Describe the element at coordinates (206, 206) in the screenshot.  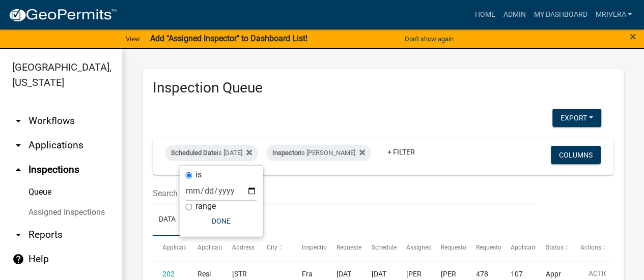
I see `label: range` at that location.